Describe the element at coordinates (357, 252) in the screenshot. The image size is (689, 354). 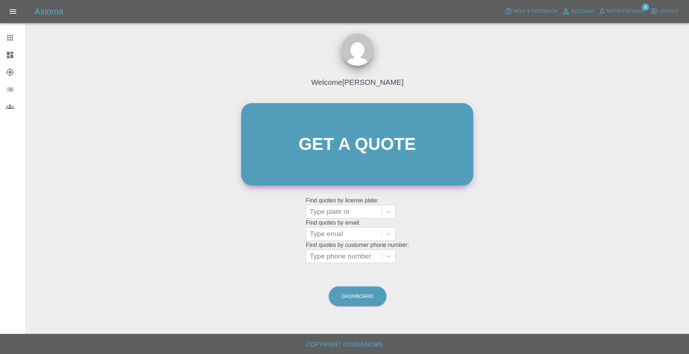
I see `grid: Find quotes by customer phone number:` at that location.